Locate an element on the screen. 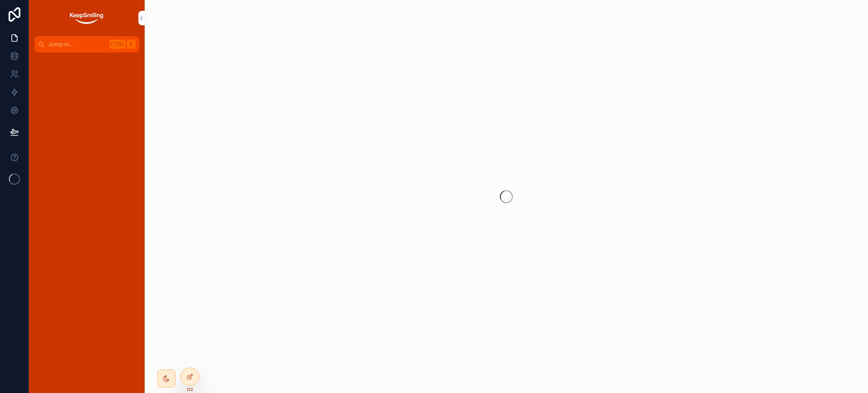 The height and width of the screenshot is (393, 868). span: Jump to... is located at coordinates (77, 45).